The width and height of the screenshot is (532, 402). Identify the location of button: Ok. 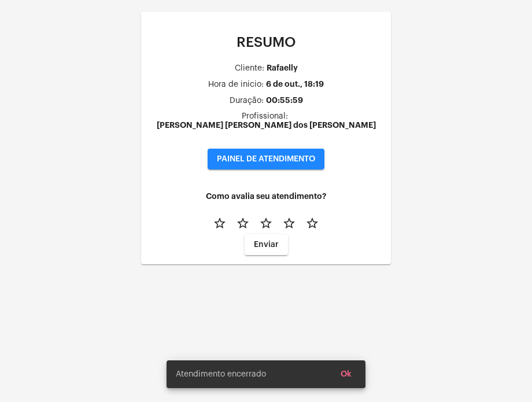
(346, 374).